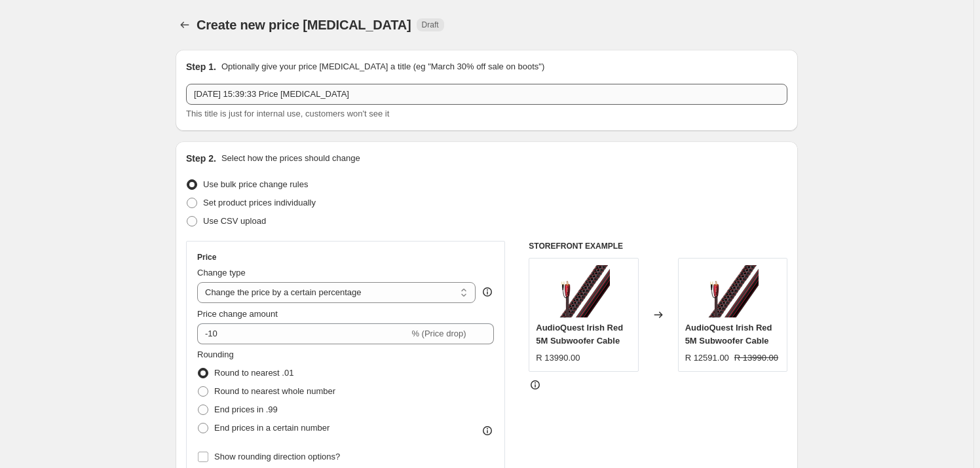 This screenshot has height=468, width=980. What do you see at coordinates (487, 292) in the screenshot?
I see `div: help` at bounding box center [487, 292].